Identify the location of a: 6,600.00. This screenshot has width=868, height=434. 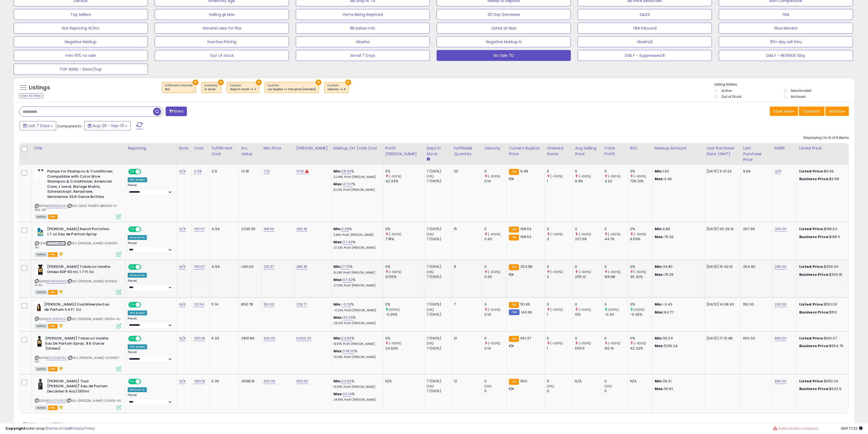
(303, 338).